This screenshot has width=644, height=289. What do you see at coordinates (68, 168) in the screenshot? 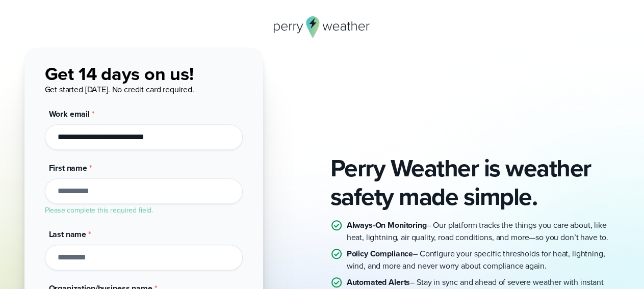
I see `span: First name` at bounding box center [68, 168].